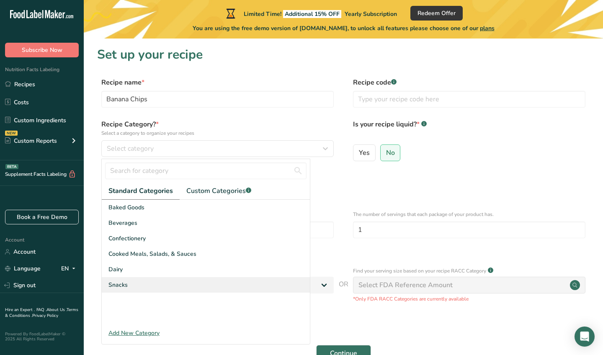 The height and width of the screenshot is (355, 603). What do you see at coordinates (141, 191) in the screenshot?
I see `span: Standard Categories` at bounding box center [141, 191].